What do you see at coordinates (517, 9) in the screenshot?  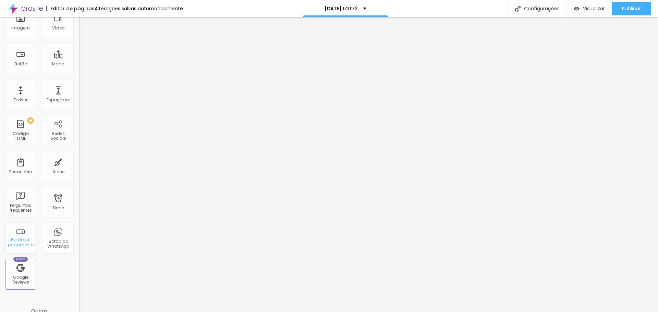 I see `img: Icone` at bounding box center [517, 9].